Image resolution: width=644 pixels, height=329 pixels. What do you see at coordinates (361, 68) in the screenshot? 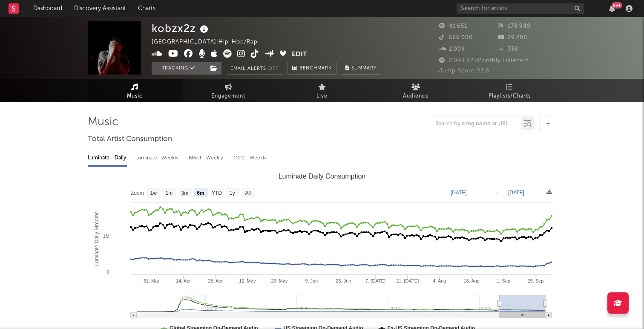
I see `button: Summary` at bounding box center [361, 68].